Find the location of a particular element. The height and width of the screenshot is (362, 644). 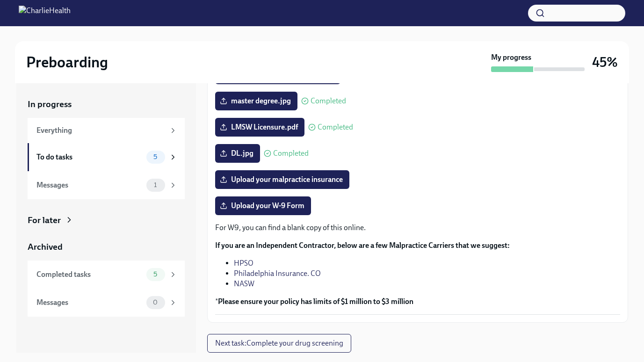

strong: My progress is located at coordinates (511, 57).